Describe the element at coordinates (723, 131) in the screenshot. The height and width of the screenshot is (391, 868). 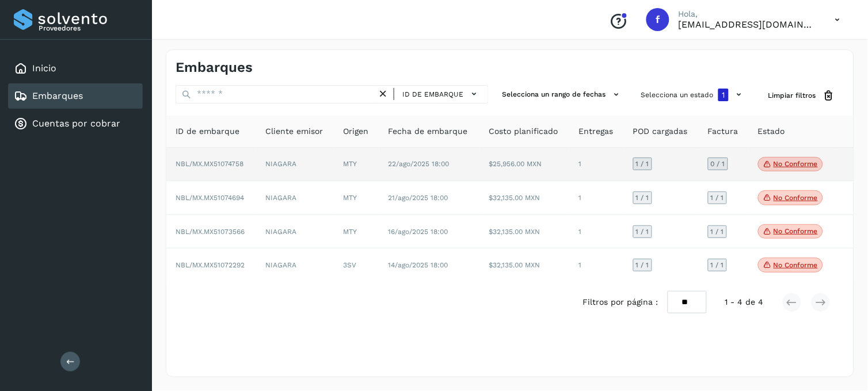
I see `span: Factura` at that location.